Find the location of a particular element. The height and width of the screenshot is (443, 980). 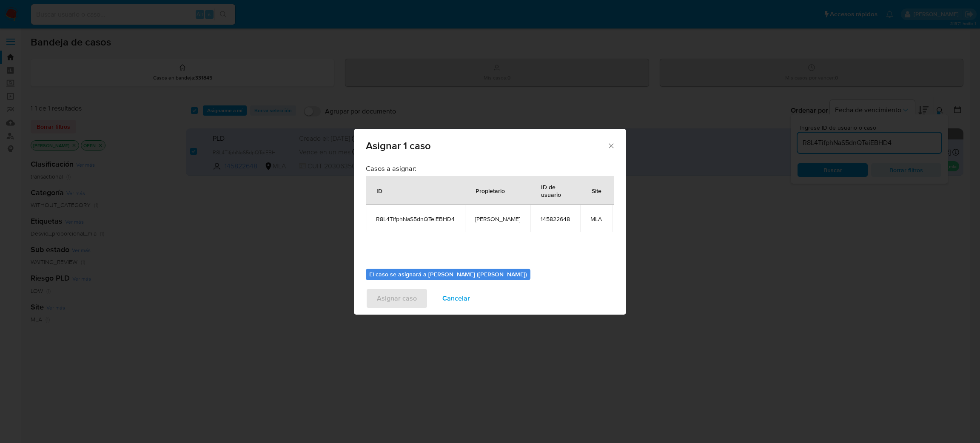

div: ID is located at coordinates (379, 190).